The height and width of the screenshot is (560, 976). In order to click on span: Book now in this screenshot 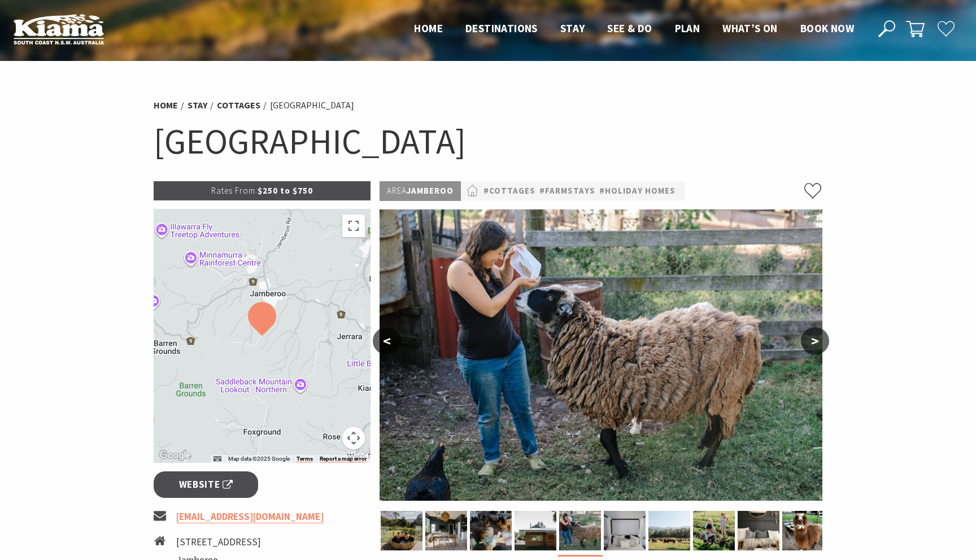, I will do `click(828, 29)`.